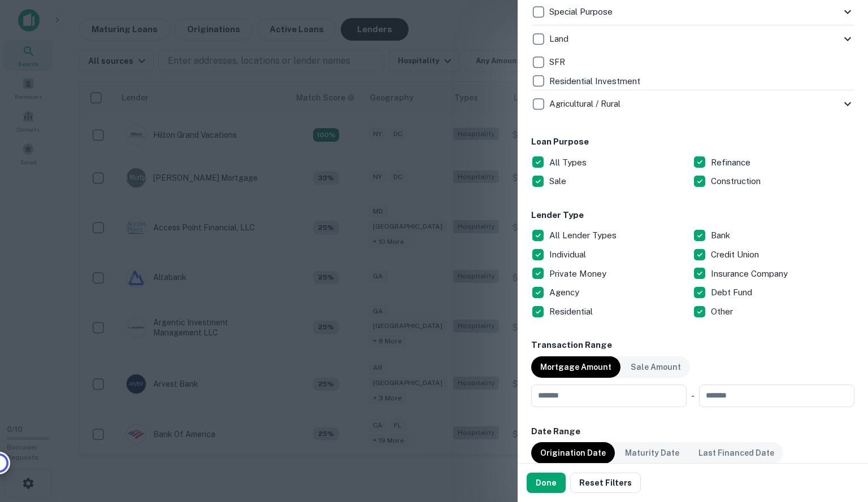 This screenshot has height=502, width=868. What do you see at coordinates (693, 104) in the screenshot?
I see `div: Agricultural / Rural` at bounding box center [693, 104].